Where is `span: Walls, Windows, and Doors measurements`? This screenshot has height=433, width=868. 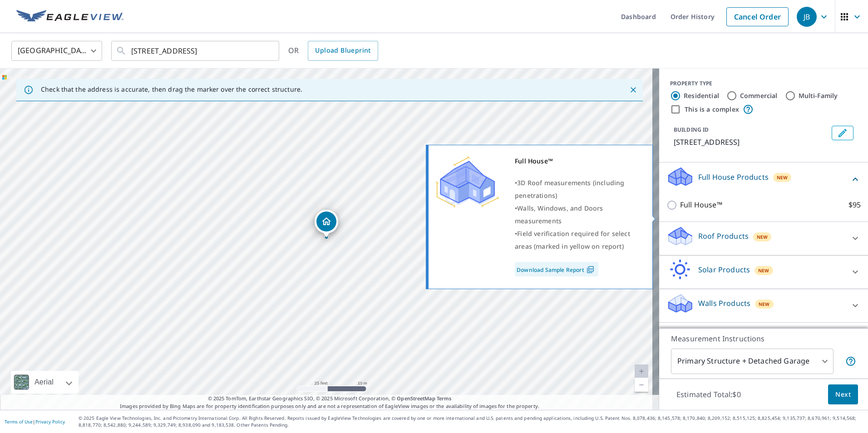
span: Walls, Windows, and Doors measurements is located at coordinates (559, 214).